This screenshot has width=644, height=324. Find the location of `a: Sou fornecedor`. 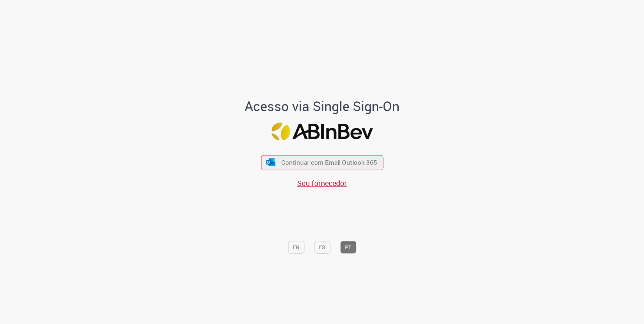

a: Sou fornecedor is located at coordinates (322, 183).